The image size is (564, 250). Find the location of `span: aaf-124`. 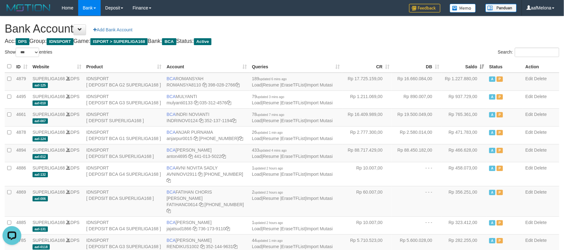

span: aaf-124 is located at coordinates (40, 139).